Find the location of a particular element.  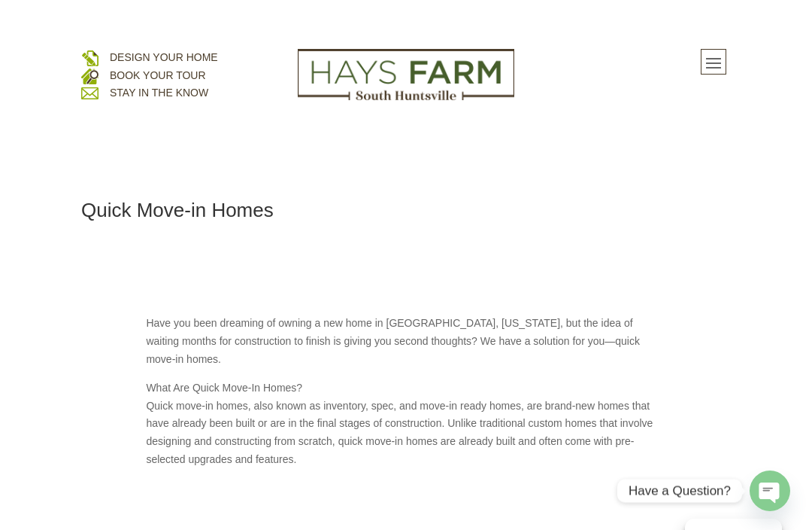

a: STAY IN THE KNOW is located at coordinates (159, 93).